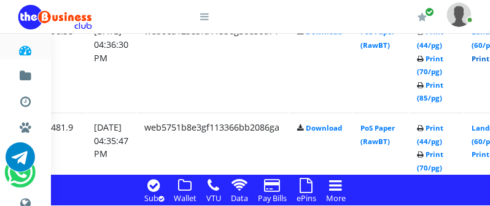  I want to click on a: Print (85/pg), so click(431, 92).